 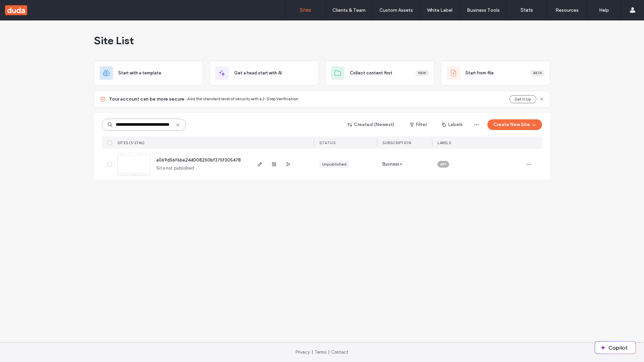 What do you see at coordinates (349, 10) in the screenshot?
I see `label: Clients & Team` at bounding box center [349, 10].